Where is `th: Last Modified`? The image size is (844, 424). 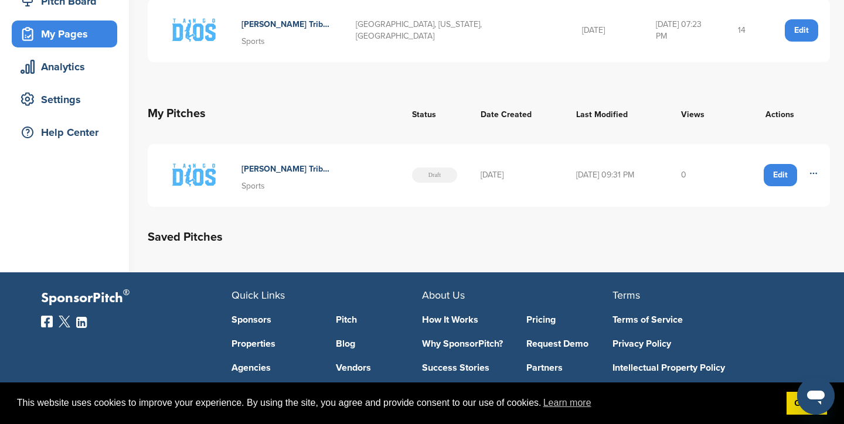 th: Last Modified is located at coordinates (616, 114).